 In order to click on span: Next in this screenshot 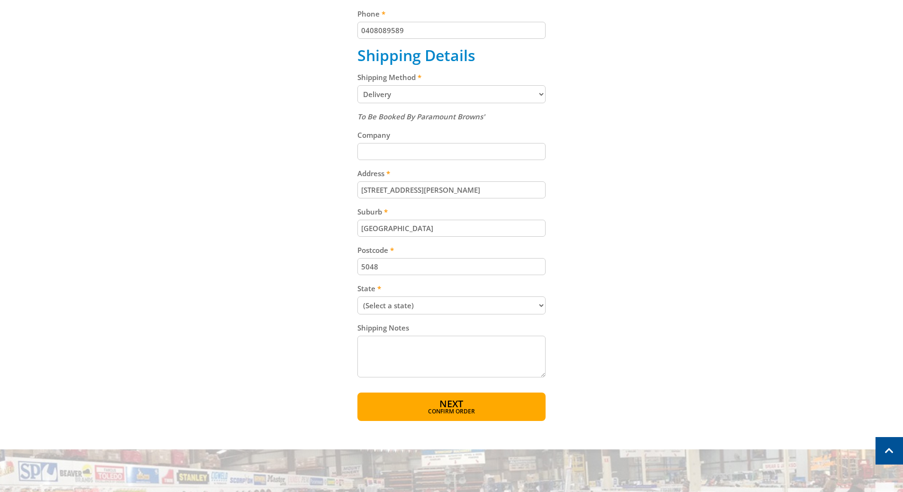, I will do `click(451, 404)`.